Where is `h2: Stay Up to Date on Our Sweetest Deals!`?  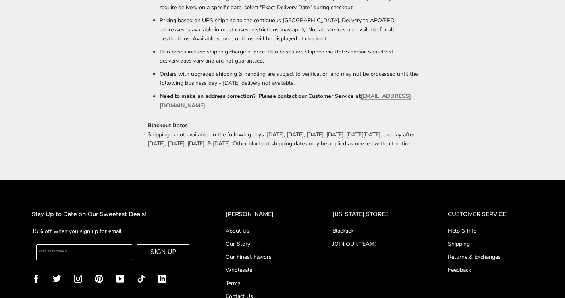
h2: Stay Up to Date on Our Sweetest Deals! is located at coordinates (113, 214).